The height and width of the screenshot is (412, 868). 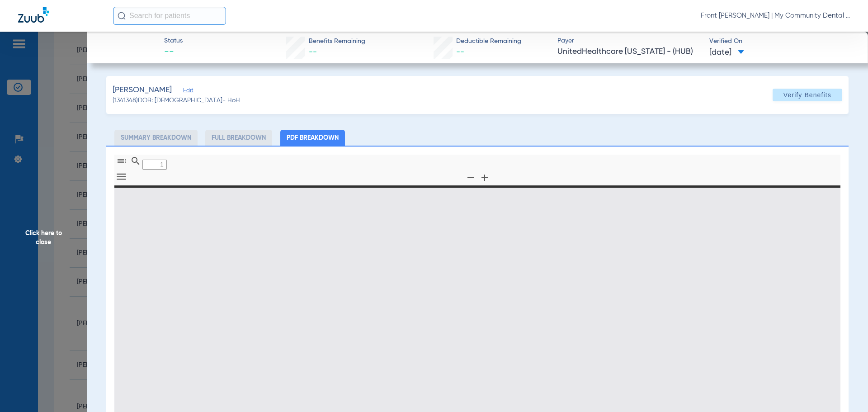 I want to click on img: Search Icon, so click(x=122, y=16).